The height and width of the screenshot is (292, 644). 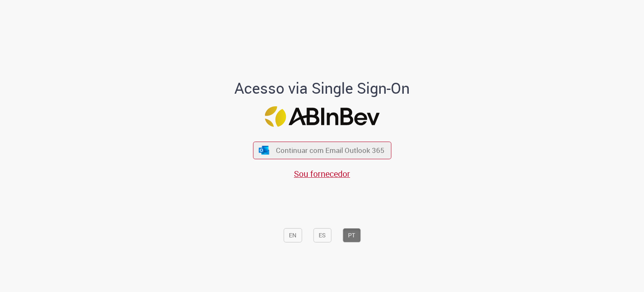 What do you see at coordinates (322, 88) in the screenshot?
I see `h1: Acesso via Single Sign-On` at bounding box center [322, 88].